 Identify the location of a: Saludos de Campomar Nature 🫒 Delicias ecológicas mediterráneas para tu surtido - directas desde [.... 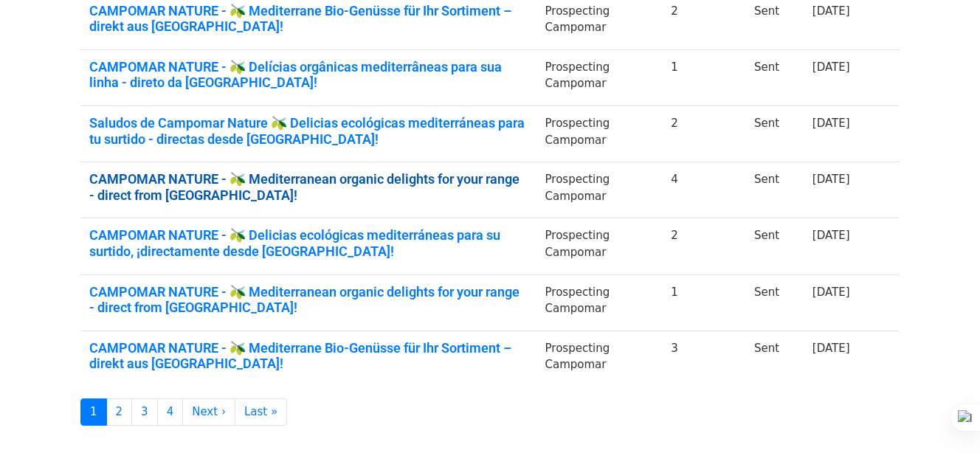
(309, 131).